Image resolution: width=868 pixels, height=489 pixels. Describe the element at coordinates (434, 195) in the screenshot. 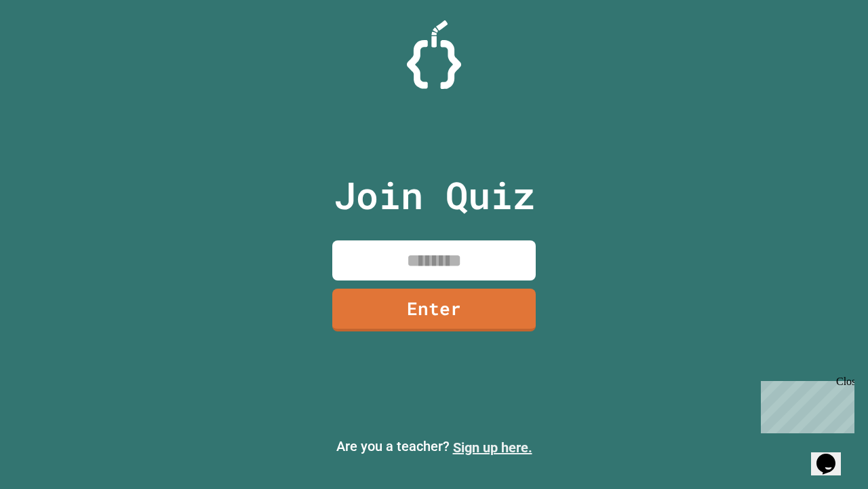

I see `p: Join Quiz` at that location.